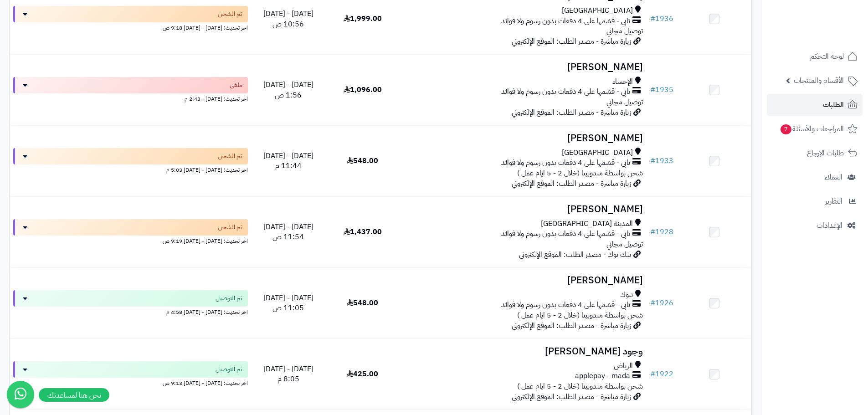  Describe the element at coordinates (815, 129) in the screenshot. I see `a: المراجعات والأسئلة7` at that location.